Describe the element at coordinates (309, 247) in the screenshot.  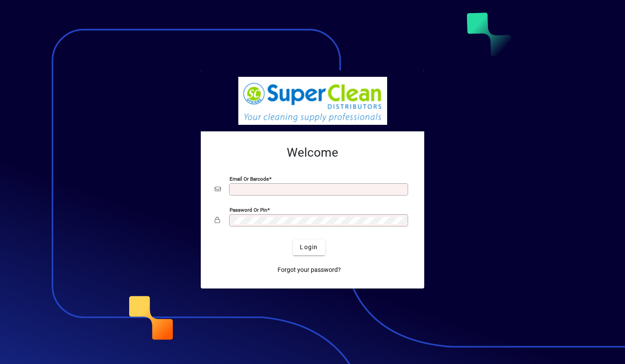
I see `span: Login` at that location.